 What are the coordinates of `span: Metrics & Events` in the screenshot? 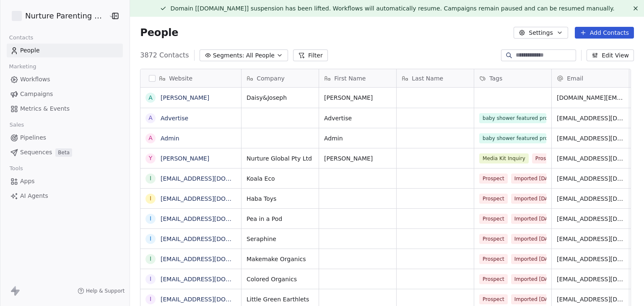 It's located at (45, 109).